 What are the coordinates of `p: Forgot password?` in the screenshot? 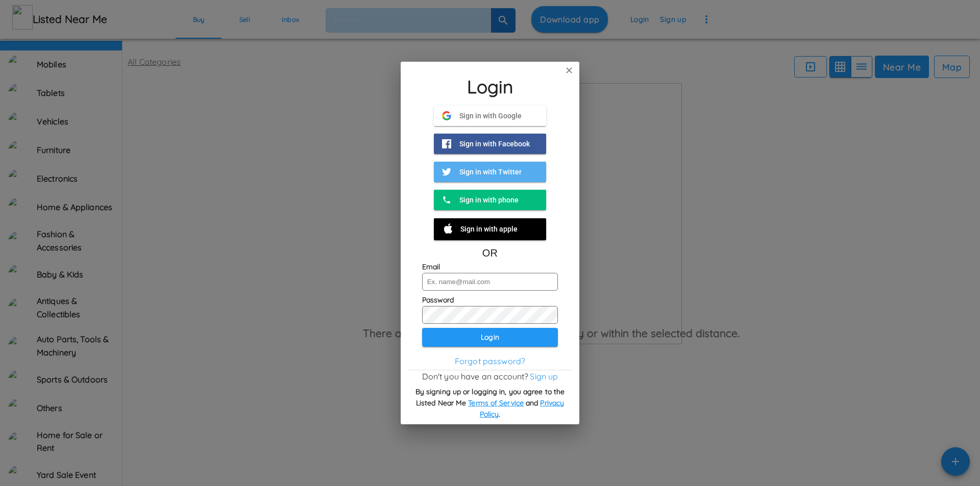 It's located at (490, 361).